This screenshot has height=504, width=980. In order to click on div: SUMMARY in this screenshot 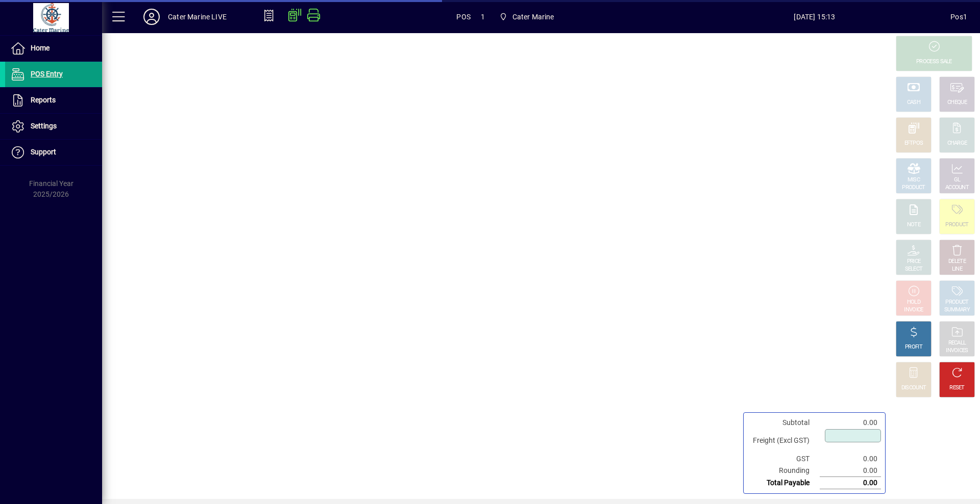, I will do `click(957, 310)`.